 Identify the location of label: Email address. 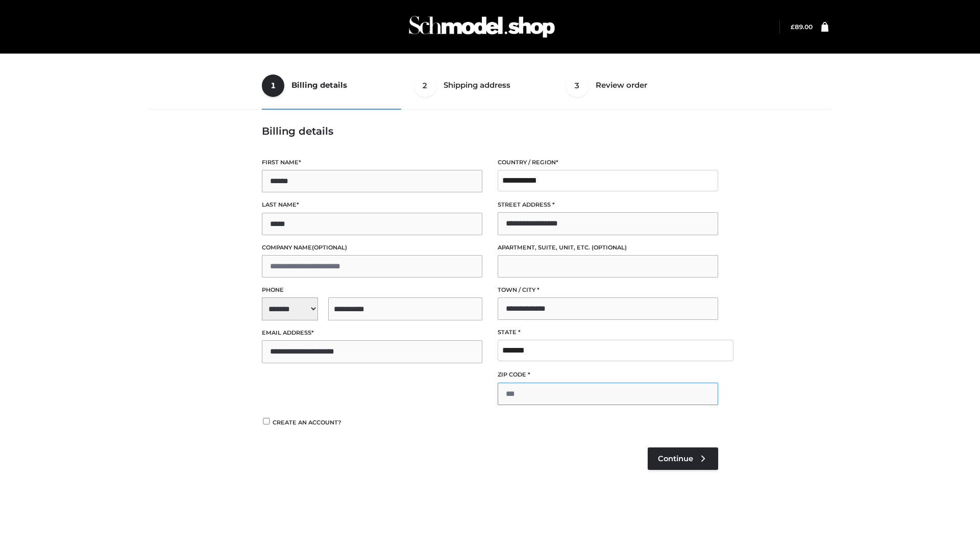
(372, 332).